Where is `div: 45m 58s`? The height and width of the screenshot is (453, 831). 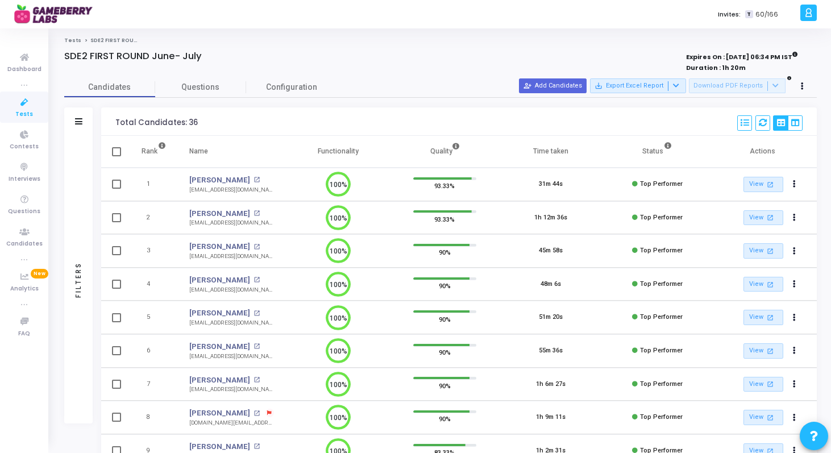 div: 45m 58s is located at coordinates (551, 251).